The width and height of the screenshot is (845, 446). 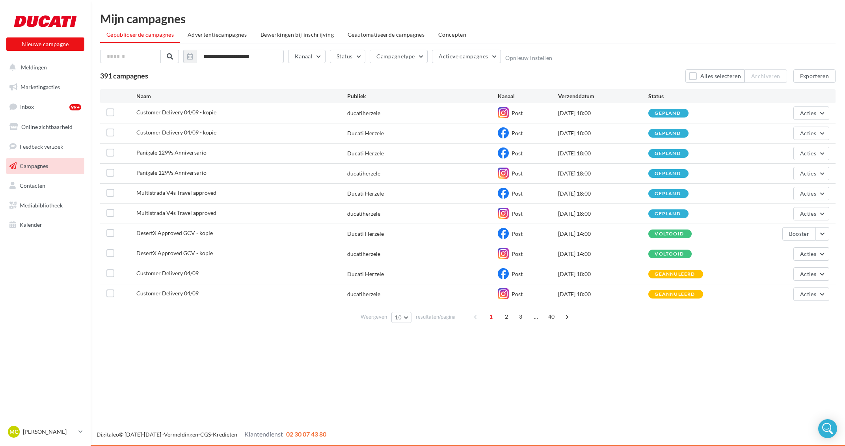 I want to click on a: Kredieten, so click(x=225, y=434).